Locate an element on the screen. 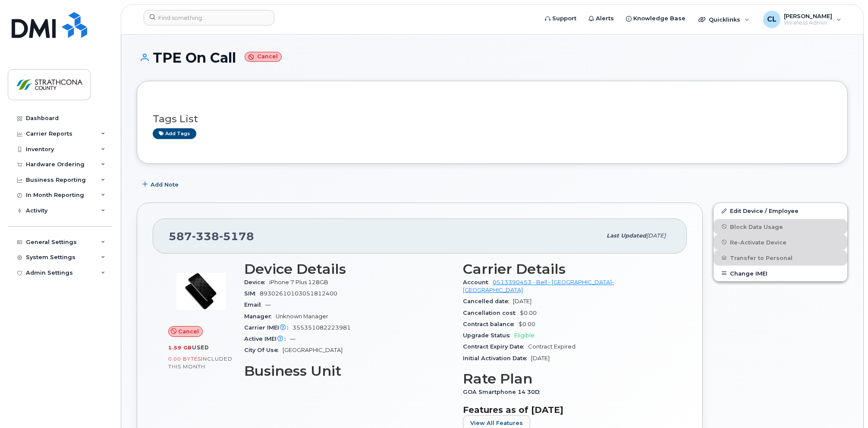  span: Contract Expiry Date is located at coordinates (496, 346).